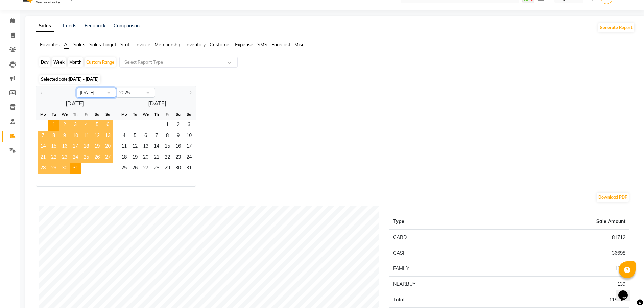 This screenshot has height=308, width=644. I want to click on div: Tuesday, July 29, 2025, so click(54, 169).